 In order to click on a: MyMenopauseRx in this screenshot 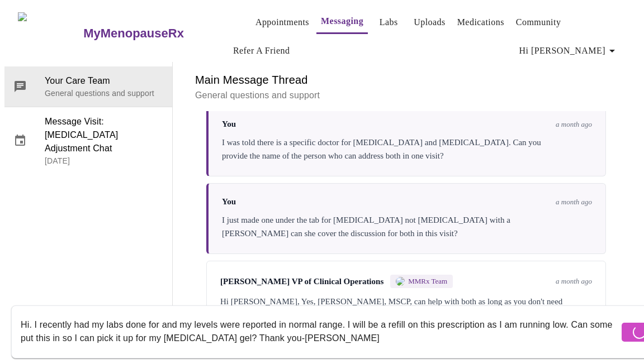, I will do `click(156, 33)`.